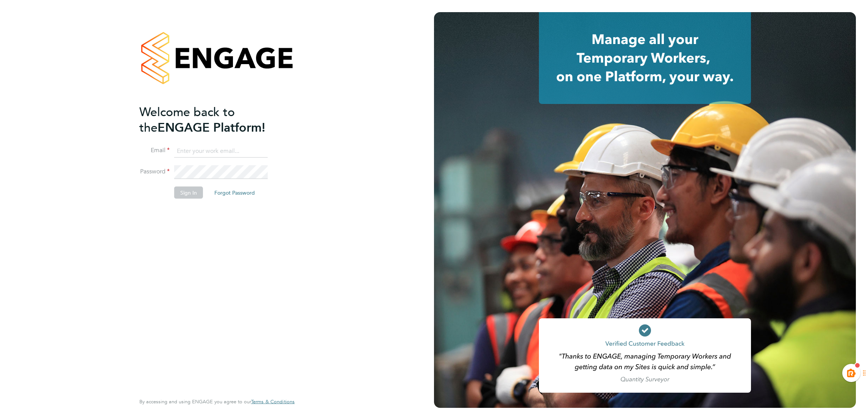 This screenshot has width=868, height=420. Describe the element at coordinates (273, 401) in the screenshot. I see `span: Terms & Conditions` at that location.